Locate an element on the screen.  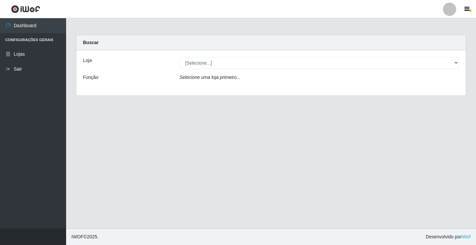
a: iWof is located at coordinates (467, 236).